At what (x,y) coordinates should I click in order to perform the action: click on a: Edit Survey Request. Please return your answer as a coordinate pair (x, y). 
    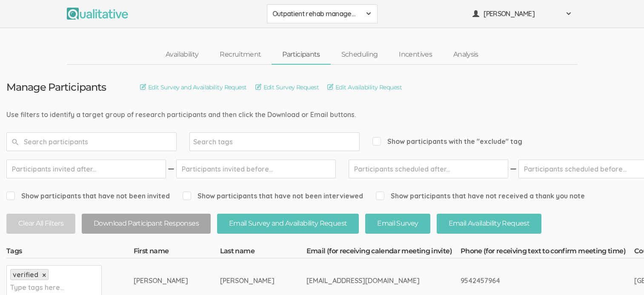
    Looking at the image, I should click on (287, 87).